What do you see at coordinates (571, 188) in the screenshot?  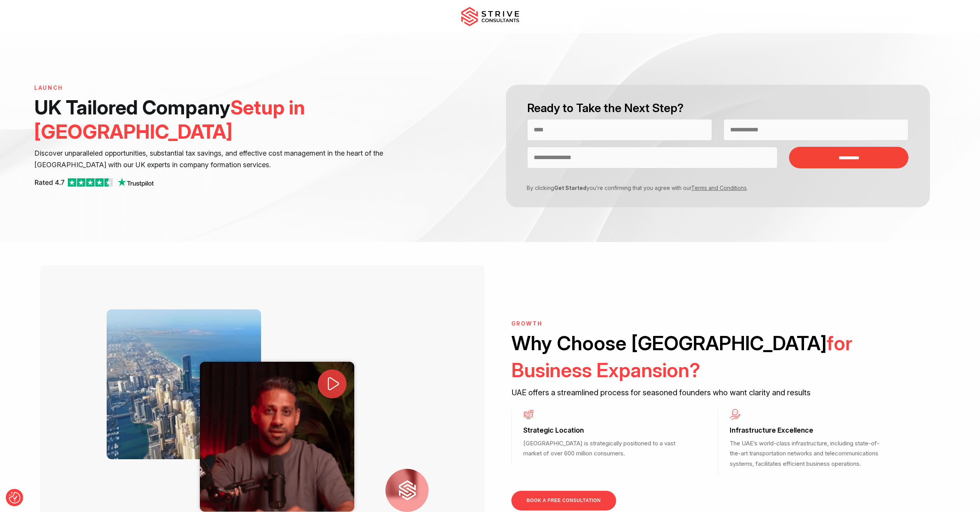 I see `strong: Get Started` at bounding box center [571, 188].